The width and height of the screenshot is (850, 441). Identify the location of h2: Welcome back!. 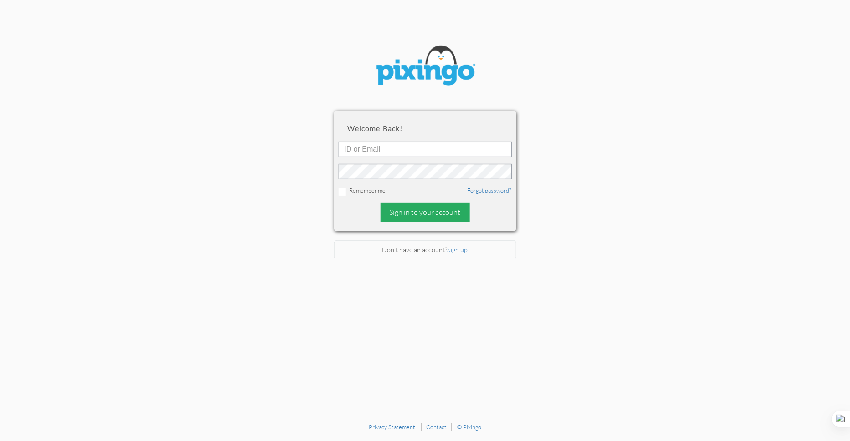
(425, 128).